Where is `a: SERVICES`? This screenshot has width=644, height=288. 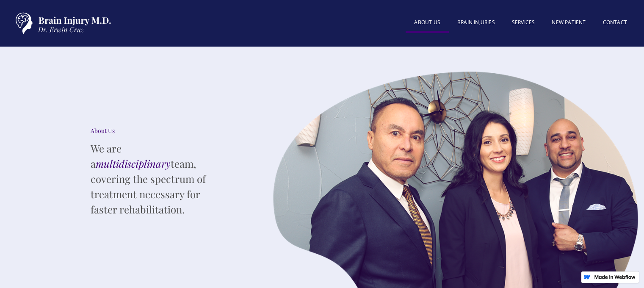
a: SERVICES is located at coordinates (523, 22).